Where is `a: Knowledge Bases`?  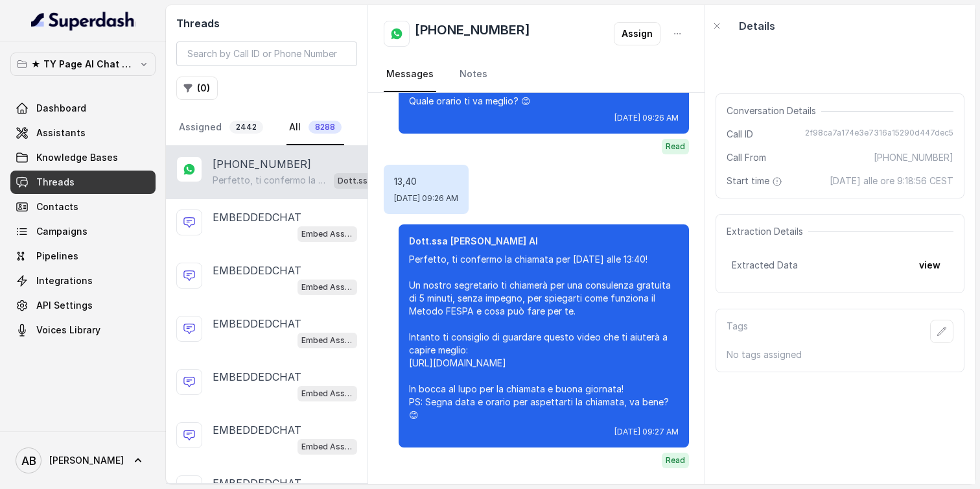
a: Knowledge Bases is located at coordinates (83, 158).